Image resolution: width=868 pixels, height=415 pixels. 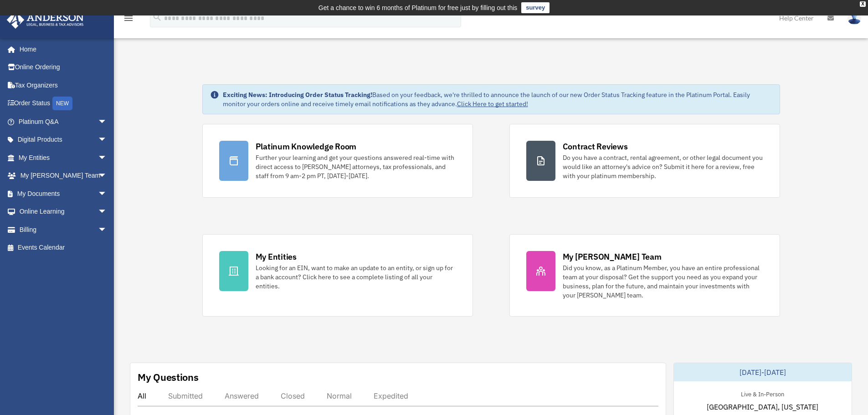 What do you see at coordinates (61, 49) in the screenshot?
I see `a: Home` at bounding box center [61, 49].